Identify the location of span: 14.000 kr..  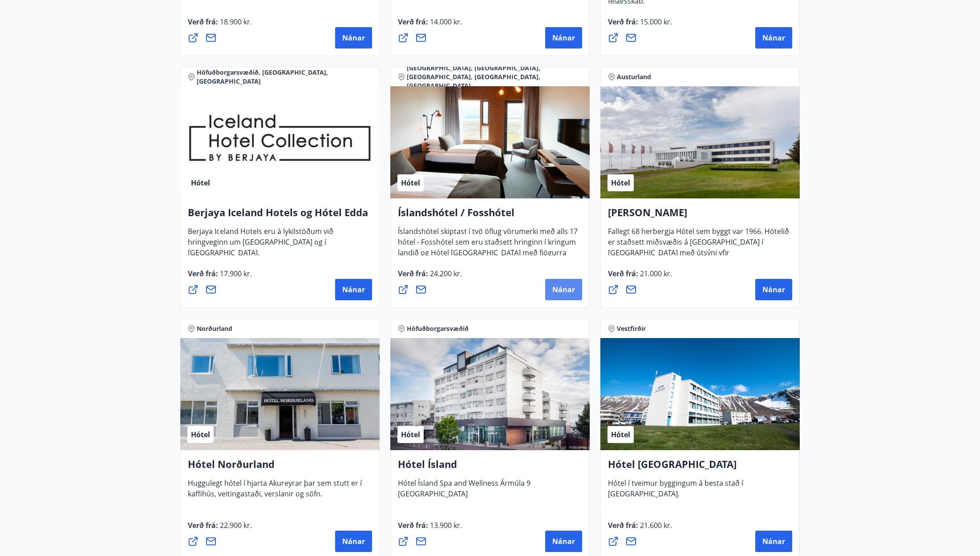
(445, 22).